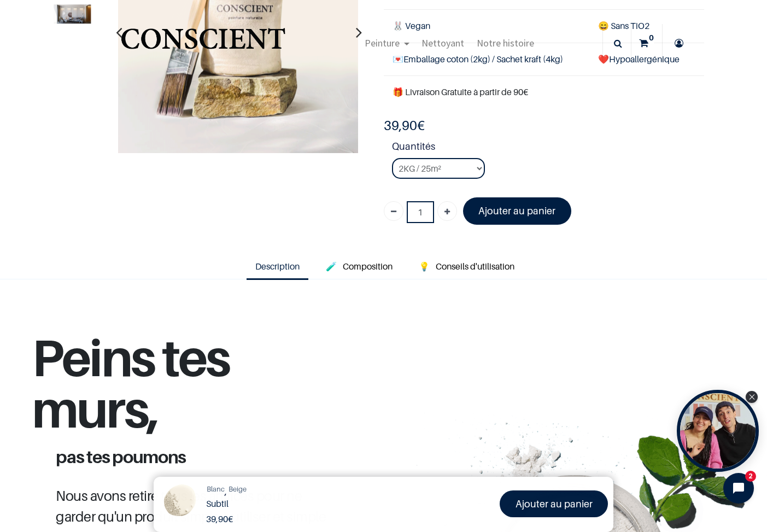 The width and height of the screenshot is (767, 532). Describe the element at coordinates (393, 211) in the screenshot. I see `a: Supprimer` at that location.